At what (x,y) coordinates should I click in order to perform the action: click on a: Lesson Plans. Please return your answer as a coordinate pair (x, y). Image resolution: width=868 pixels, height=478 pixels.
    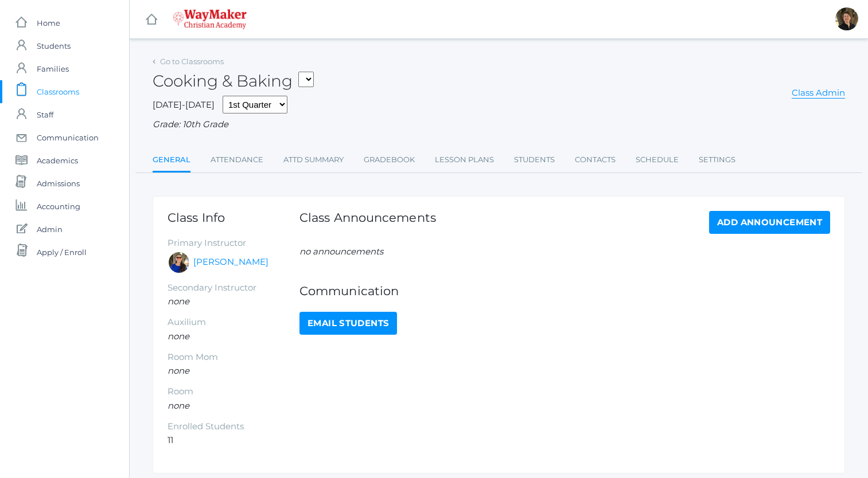
    Looking at the image, I should click on (464, 160).